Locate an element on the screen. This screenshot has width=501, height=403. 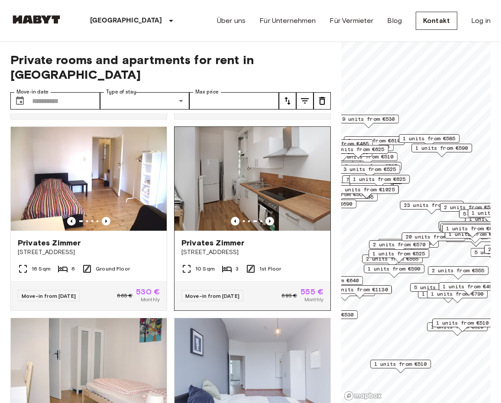
span: 1 units from €1025 is located at coordinates (366, 189).